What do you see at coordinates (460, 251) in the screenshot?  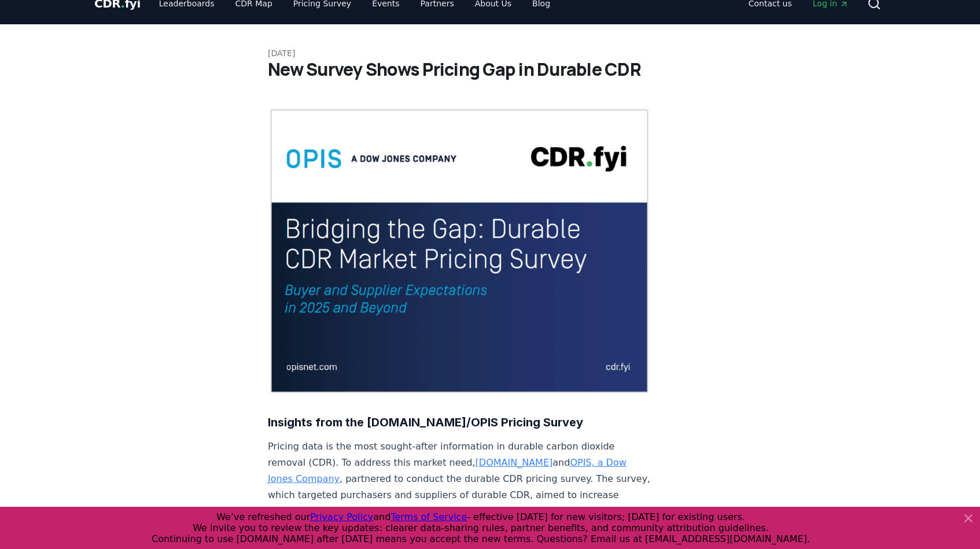 I see `img: blog post image` at bounding box center [460, 251].